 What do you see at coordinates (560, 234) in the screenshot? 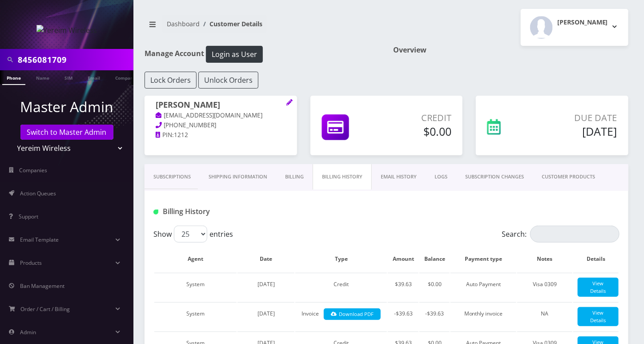
I see `label: Search:` at bounding box center [560, 234].